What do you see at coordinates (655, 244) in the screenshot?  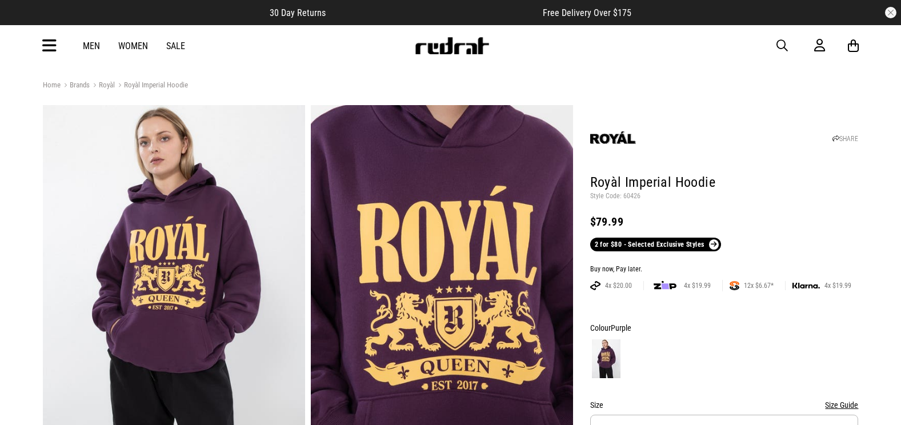 I see `a: 2 for $80 - Selected Exclusive Styles` at bounding box center [655, 244].